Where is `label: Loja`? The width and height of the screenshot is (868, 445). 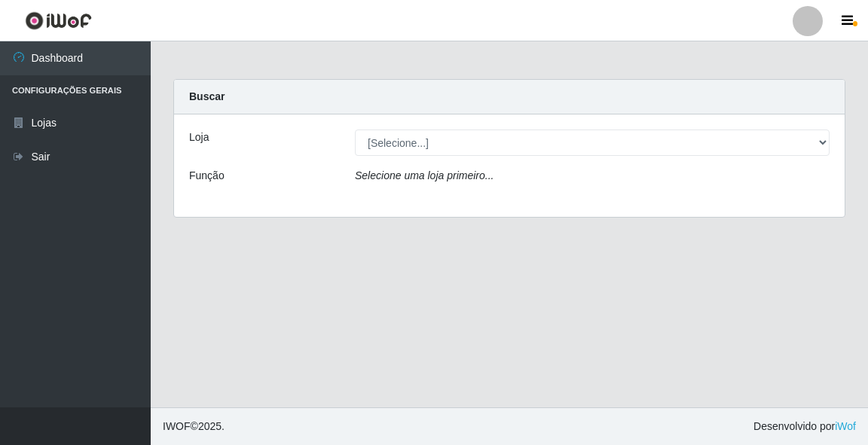
label: Loja is located at coordinates (199, 137).